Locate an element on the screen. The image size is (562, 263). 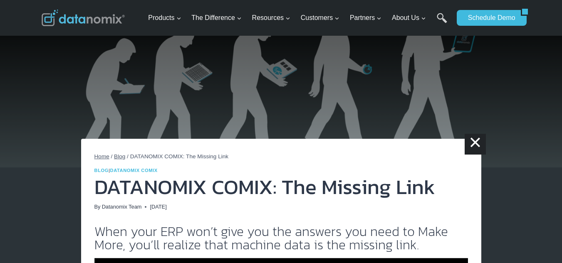
a: Search is located at coordinates (442, 22).